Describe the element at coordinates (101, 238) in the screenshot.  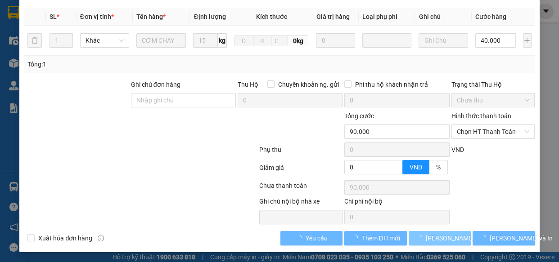
I see `span: info-circle` at that location.